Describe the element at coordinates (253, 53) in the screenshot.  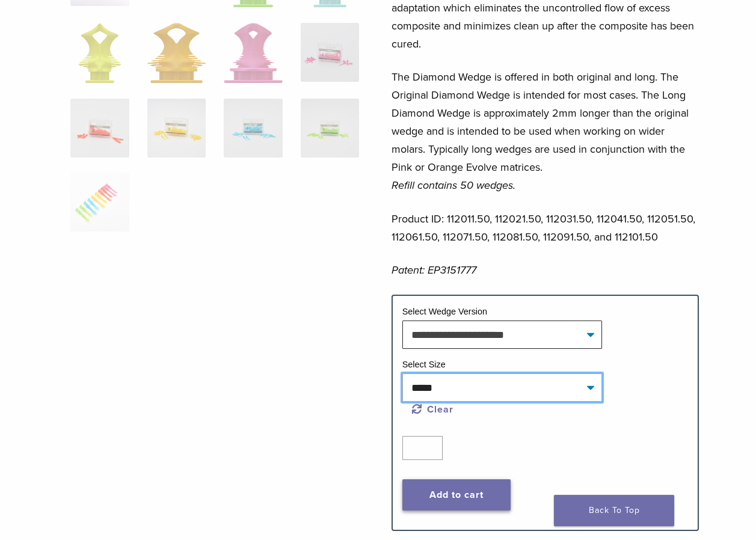
I see `img: Diamond Wedge and Long Diamond Wedge - Image 7` at that location.